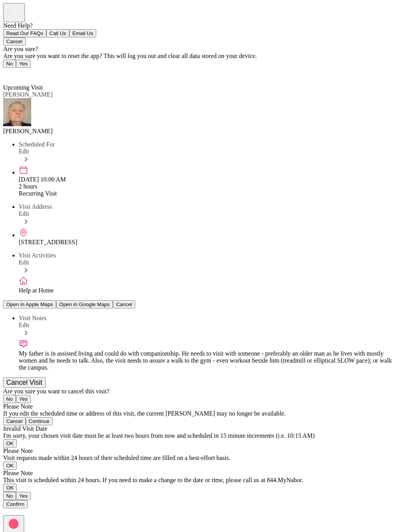 The height and width of the screenshot is (532, 399). I want to click on div: Are you sure you want to reset the app? This will log you out and clear all data stored on your d..., so click(200, 56).